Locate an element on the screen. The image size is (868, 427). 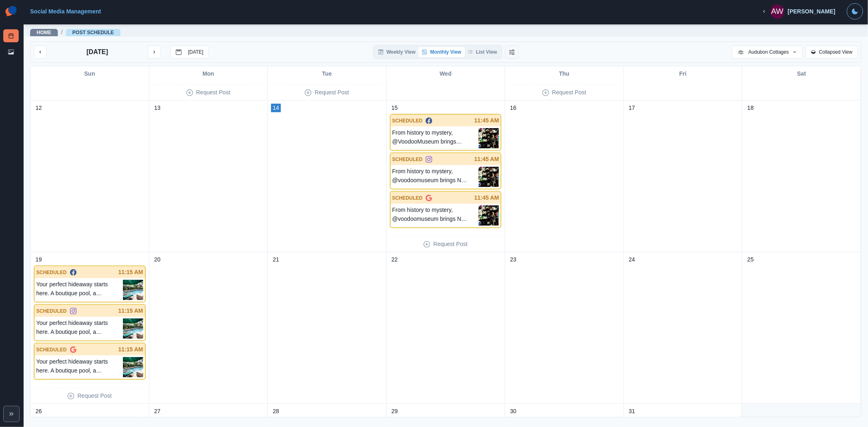
div: Sun is located at coordinates (90, 73).